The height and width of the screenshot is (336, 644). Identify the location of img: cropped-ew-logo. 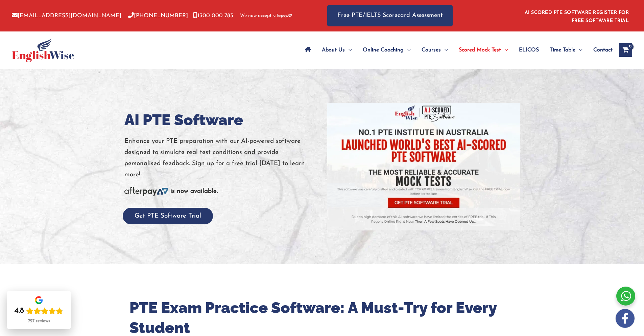
(43, 50).